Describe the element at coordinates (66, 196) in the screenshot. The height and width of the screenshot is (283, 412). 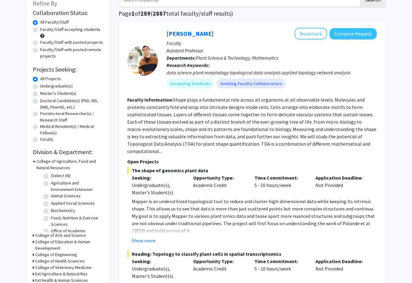
I see `label: Animal Sciences` at that location.